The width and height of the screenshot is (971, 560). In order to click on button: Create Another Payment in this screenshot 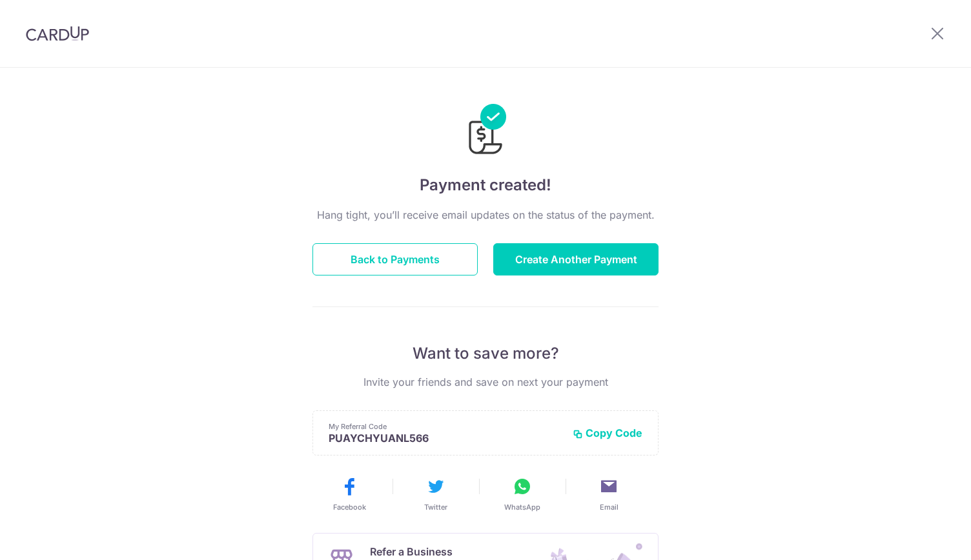, I will do `click(576, 259)`.